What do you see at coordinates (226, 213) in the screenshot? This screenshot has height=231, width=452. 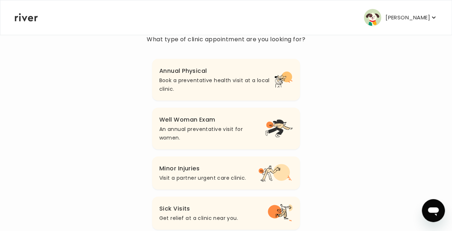 I see `button: Sick VisitsGet relief at a clinic near you.` at bounding box center [226, 213].